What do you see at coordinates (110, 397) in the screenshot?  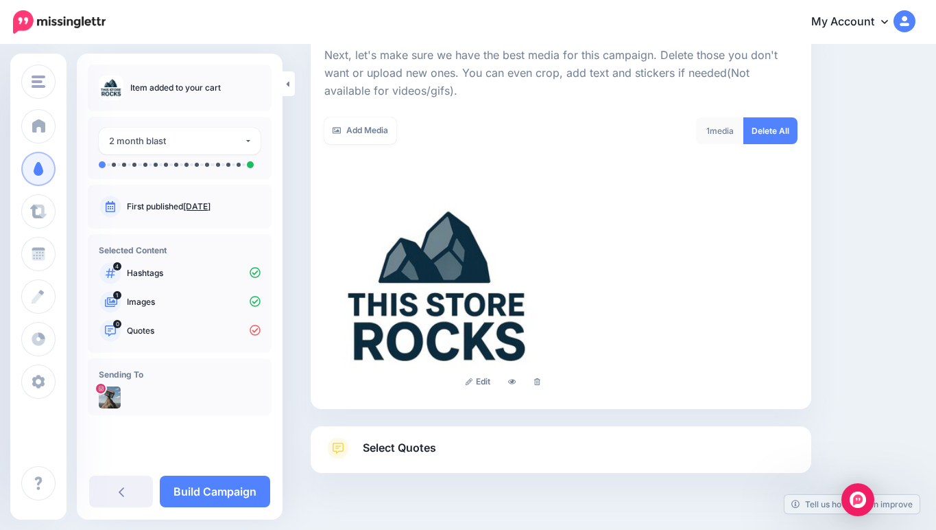 I see `img: 534304223_17914602183187800_3050438527404070040_n-bsa154795.jpg` at bounding box center [110, 397].